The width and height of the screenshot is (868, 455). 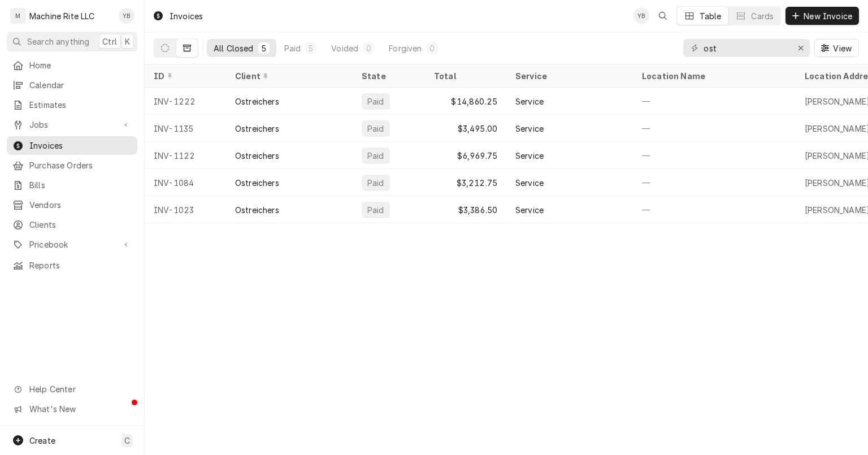 What do you see at coordinates (127, 41) in the screenshot?
I see `span: K` at bounding box center [127, 41].